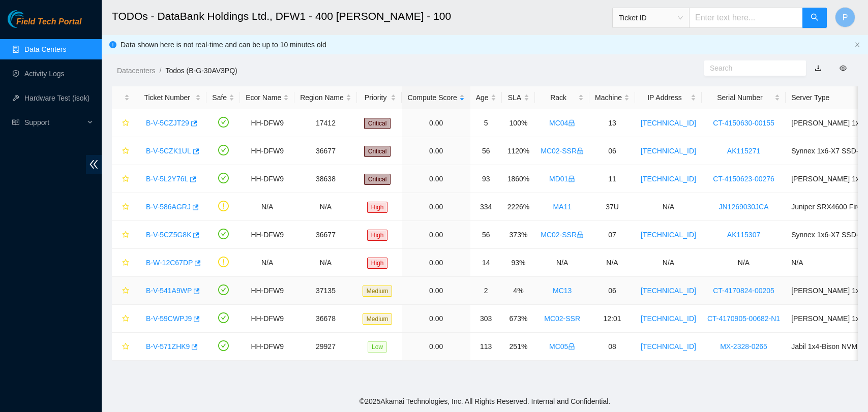 Image resolution: width=868 pixels, height=412 pixels. Describe the element at coordinates (562, 347) in the screenshot. I see `a: MC05lock` at that location.